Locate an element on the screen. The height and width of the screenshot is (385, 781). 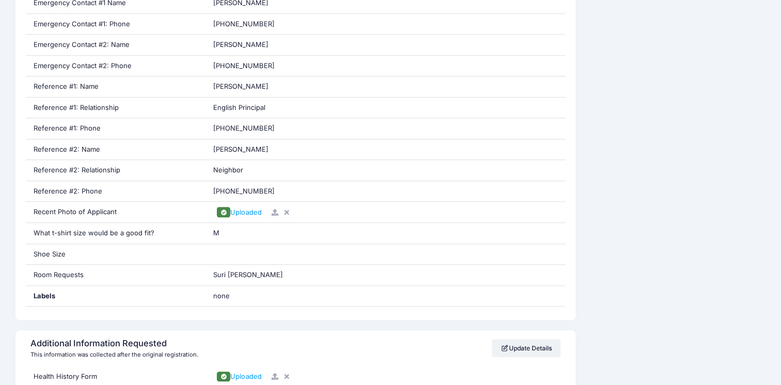
div: Reference #1: Name is located at coordinates (116, 87).